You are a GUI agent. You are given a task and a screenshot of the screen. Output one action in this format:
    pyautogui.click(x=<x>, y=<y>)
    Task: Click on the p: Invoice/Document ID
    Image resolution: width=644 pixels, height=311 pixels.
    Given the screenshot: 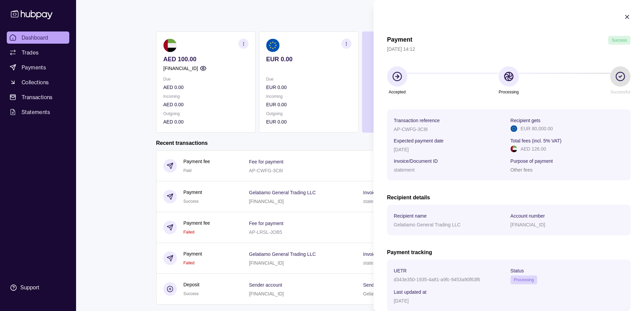 What is the action you would take?
    pyautogui.click(x=416, y=161)
    